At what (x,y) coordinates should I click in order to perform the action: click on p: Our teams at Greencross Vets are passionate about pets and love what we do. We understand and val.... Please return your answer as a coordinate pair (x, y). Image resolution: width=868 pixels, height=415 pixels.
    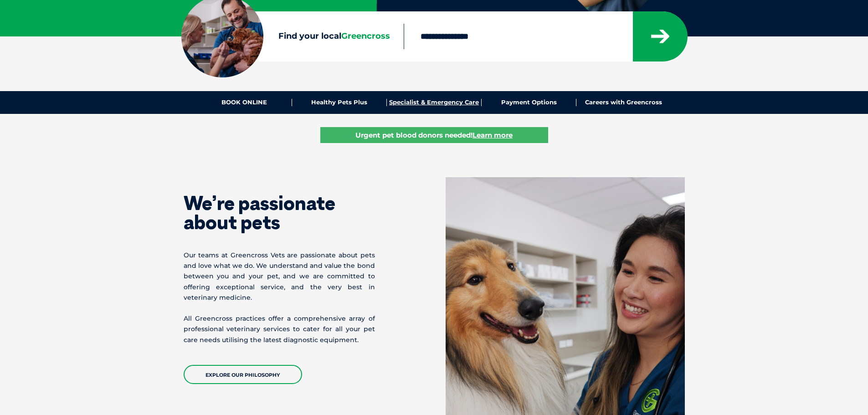
    Looking at the image, I should click on (279, 277).